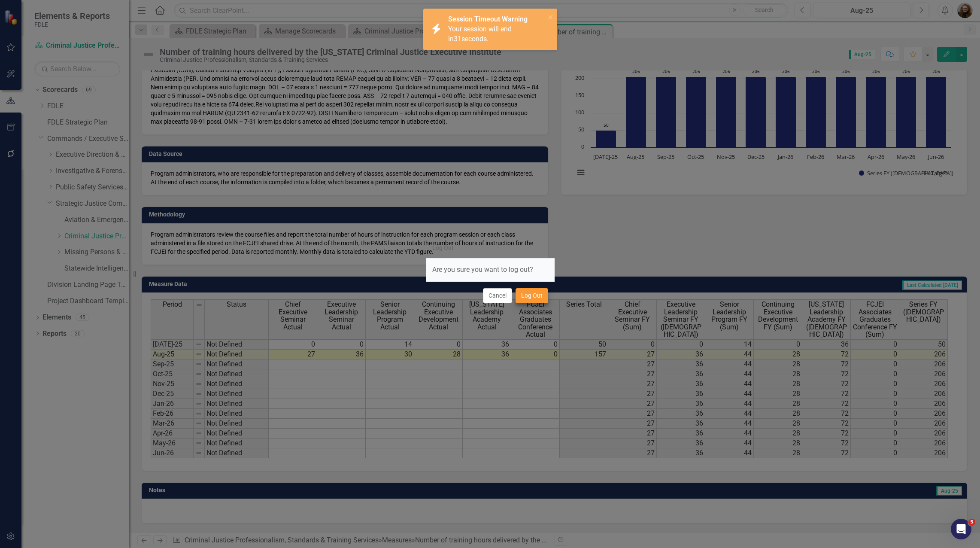 Image resolution: width=980 pixels, height=548 pixels. What do you see at coordinates (443, 248) in the screenshot?
I see `div: Log Out` at bounding box center [443, 248].